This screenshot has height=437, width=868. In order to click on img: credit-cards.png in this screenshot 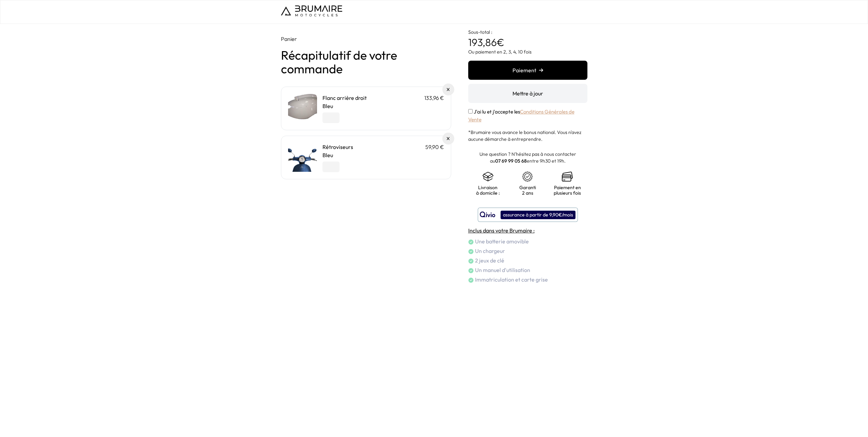, I will do `click(567, 176)`.